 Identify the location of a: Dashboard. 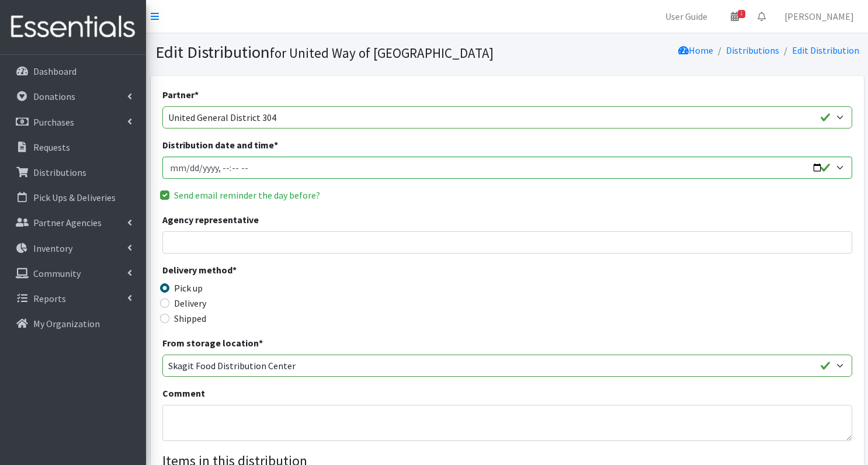
(73, 71).